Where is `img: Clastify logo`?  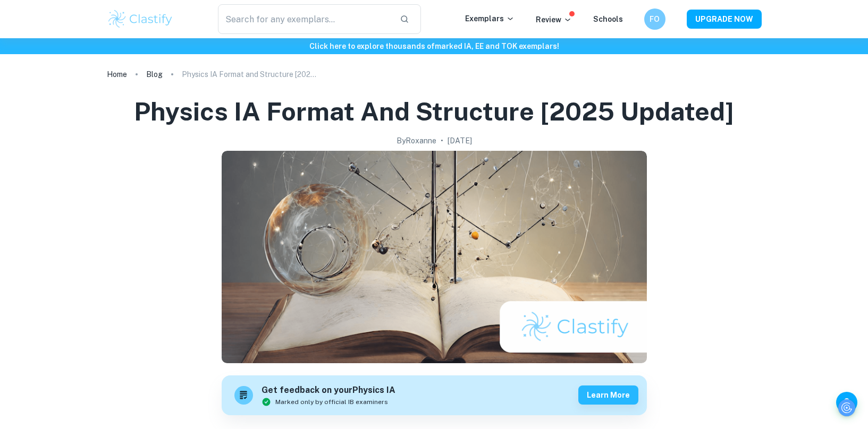 img: Clastify logo is located at coordinates (140, 19).